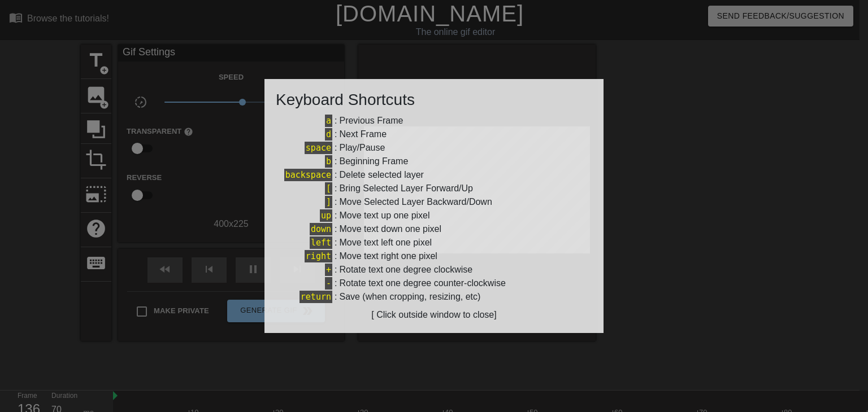  I want to click on div: Next Frame, so click(363, 134).